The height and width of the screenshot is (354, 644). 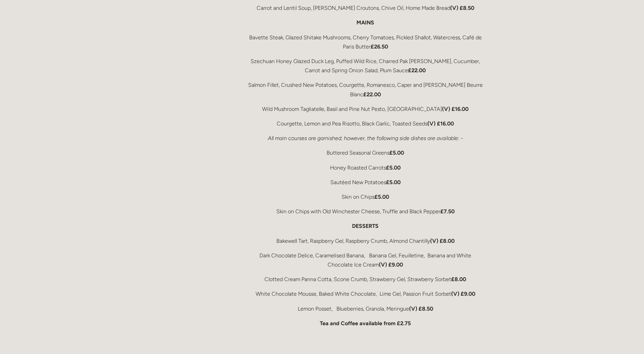 What do you see at coordinates (459, 280) in the screenshot?
I see `strong: £8.00` at bounding box center [459, 280].